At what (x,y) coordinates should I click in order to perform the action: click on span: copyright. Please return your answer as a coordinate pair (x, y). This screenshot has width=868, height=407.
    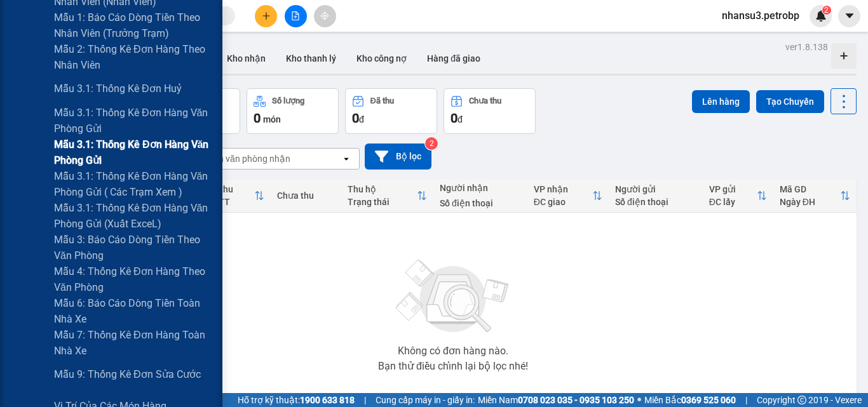
    Looking at the image, I should click on (802, 400).